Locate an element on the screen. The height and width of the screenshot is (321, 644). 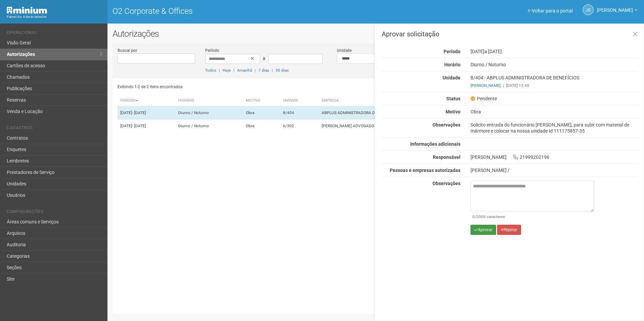
th: Período is located at coordinates (147, 101).